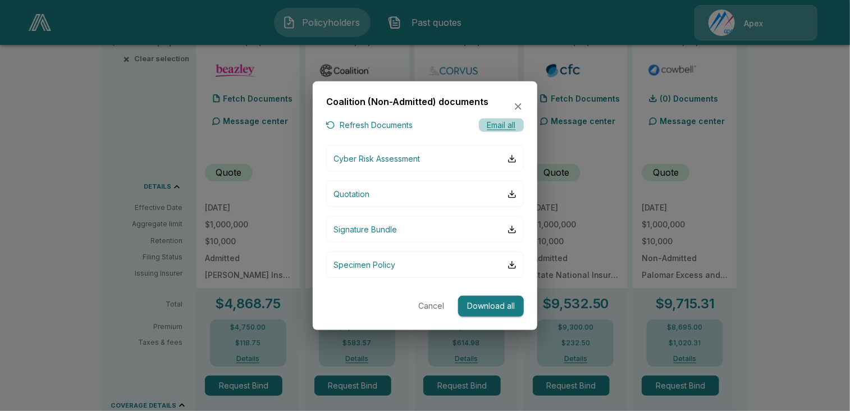 Image resolution: width=850 pixels, height=411 pixels. I want to click on button: Refresh Documents, so click(370, 125).